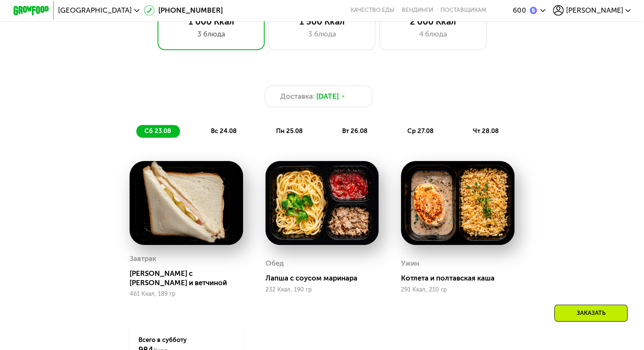 This screenshot has height=350, width=644. I want to click on div: поставщикам, so click(463, 10).